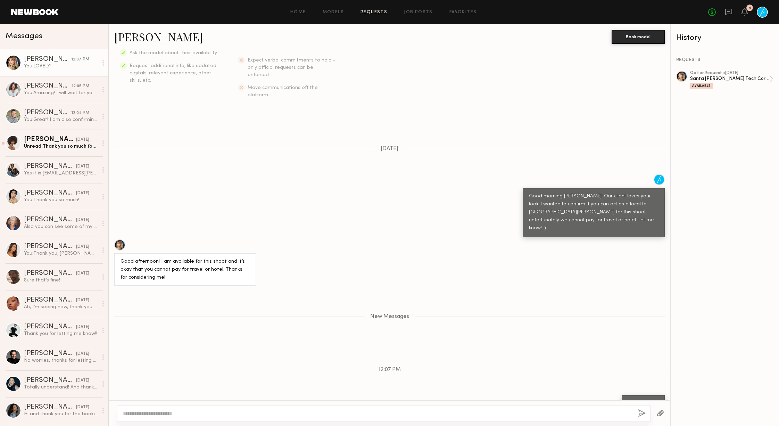  Describe the element at coordinates (750, 8) in the screenshot. I see `div: 4` at that location.